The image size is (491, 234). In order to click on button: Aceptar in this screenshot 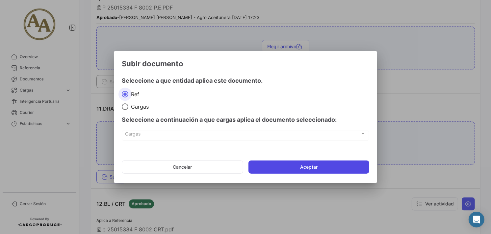, I will do `click(308, 167)`.